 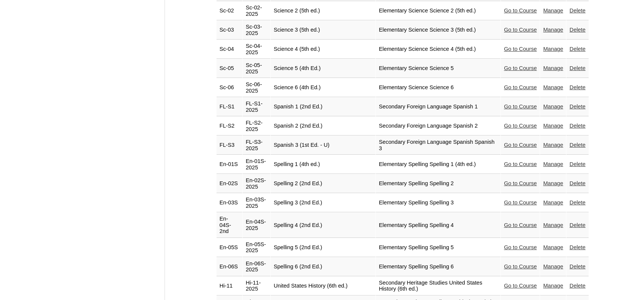 What do you see at coordinates (229, 286) in the screenshot?
I see `td: Hi-11` at bounding box center [229, 286].